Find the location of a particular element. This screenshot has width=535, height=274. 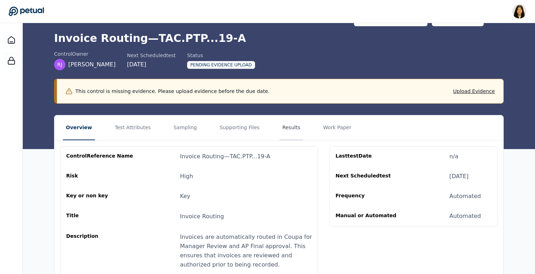

button: Supporting Files is located at coordinates (239, 128).